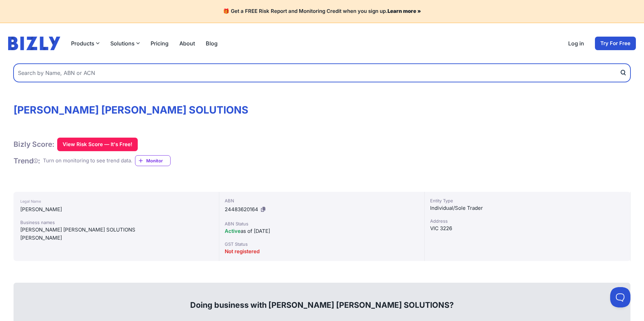  Describe the element at coordinates (34, 144) in the screenshot. I see `h1: Bizly Score:` at that location.